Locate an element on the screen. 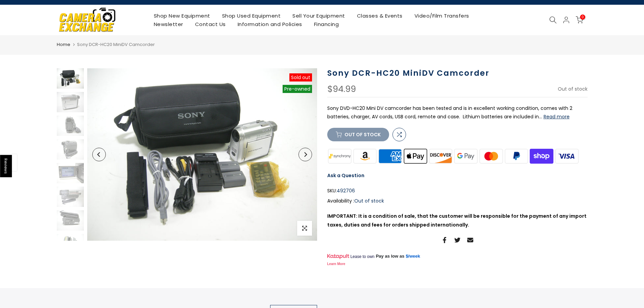 The width and height of the screenshot is (644, 308). p: Sony DVD-HC20 Mini DV camcorder has been tested and is in excellent working condition, comes with... is located at coordinates (458, 113).